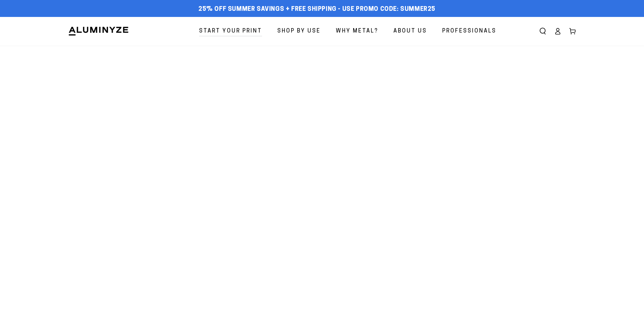  Describe the element at coordinates (543, 31) in the screenshot. I see `summary: Search our site` at that location.